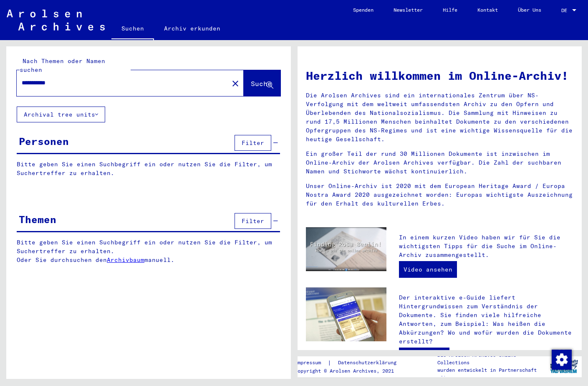 This screenshot has width=588, height=386. I want to click on a: Archiv erkunden, so click(192, 28).